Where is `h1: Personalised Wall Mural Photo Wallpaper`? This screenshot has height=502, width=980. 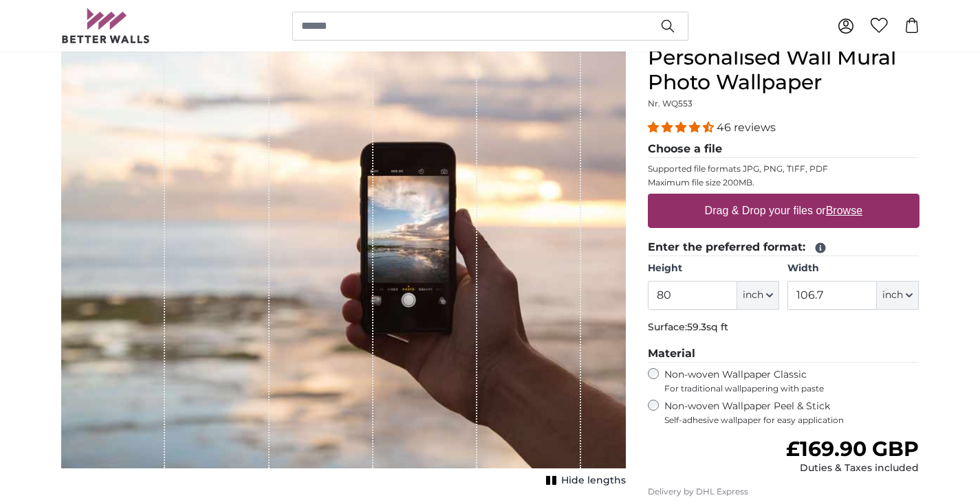 h1: Personalised Wall Mural Photo Wallpaper is located at coordinates (783, 70).